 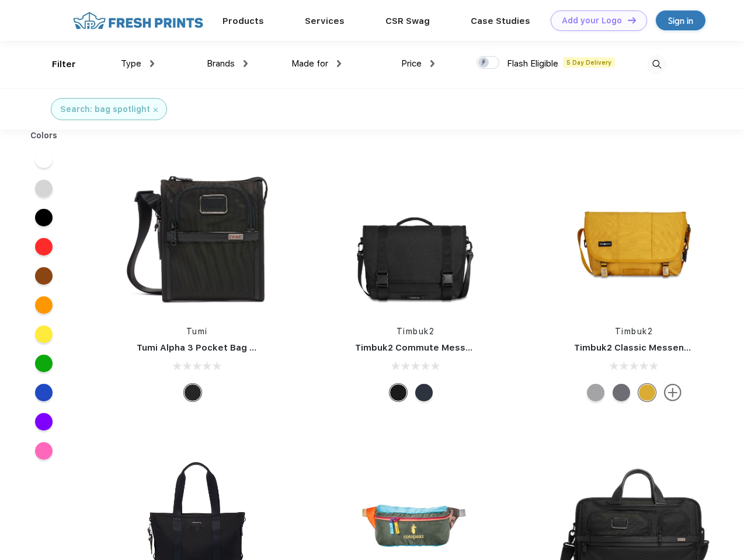 What do you see at coordinates (310, 64) in the screenshot?
I see `span: Made for` at bounding box center [310, 64].